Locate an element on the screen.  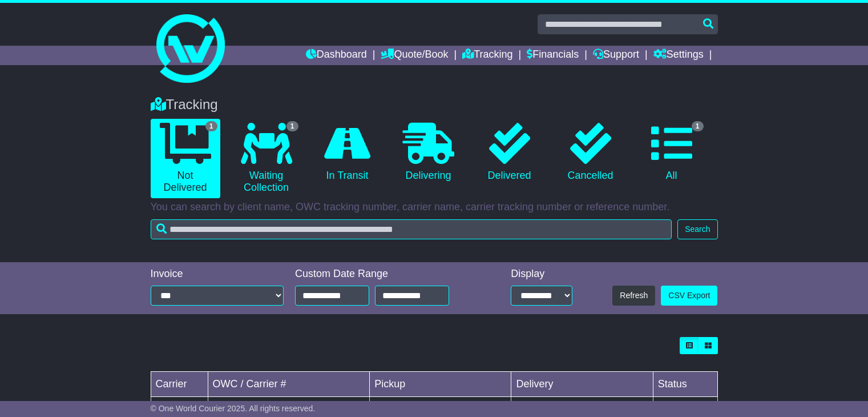
span: © One World Courier 2025. All rights reserved. is located at coordinates (233, 409).